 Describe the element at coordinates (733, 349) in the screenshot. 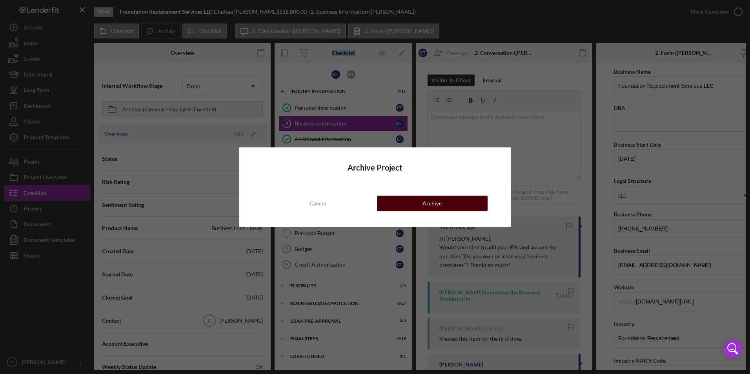

I see `div: Open Intercom Messenger` at that location.